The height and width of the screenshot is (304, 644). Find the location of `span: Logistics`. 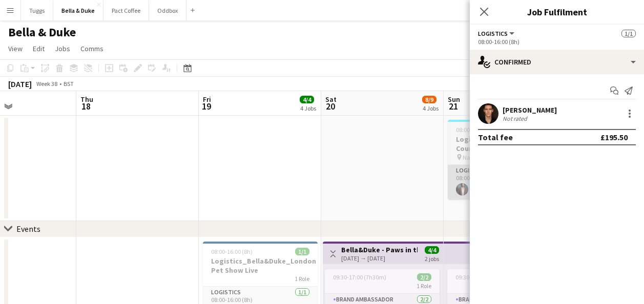

span: Logistics is located at coordinates (492, 34).